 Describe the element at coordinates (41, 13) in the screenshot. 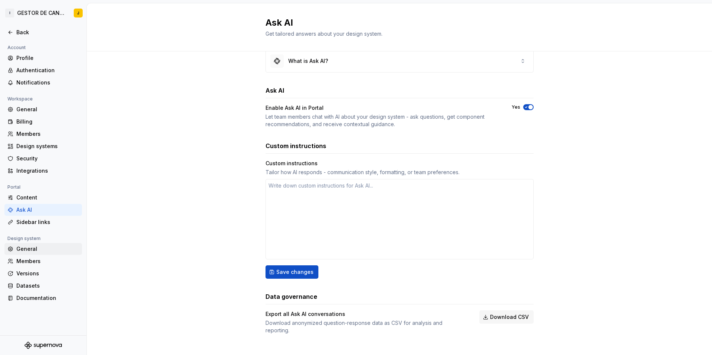

I see `div: GESTOR DE CANDIDATURAS` at that location.